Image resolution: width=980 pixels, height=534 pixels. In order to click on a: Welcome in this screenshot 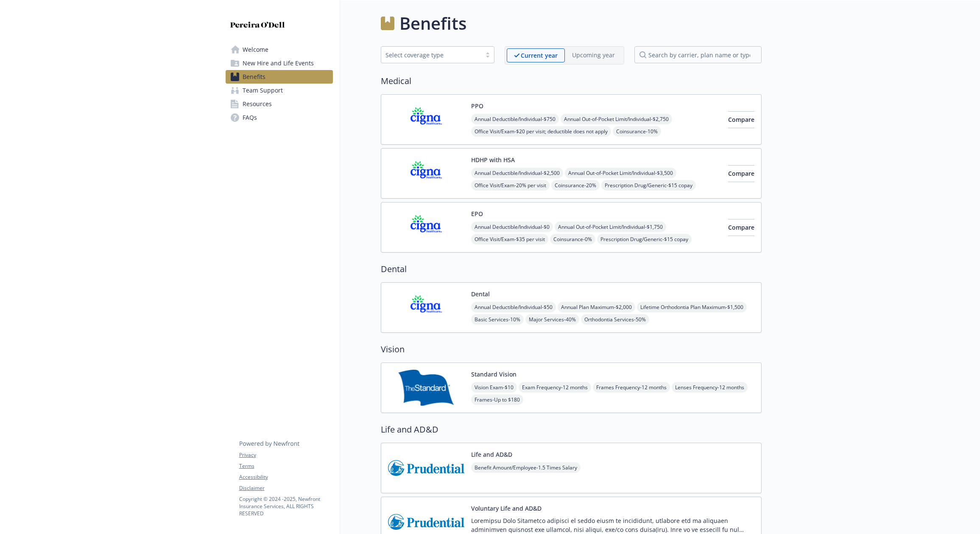, I will do `click(279, 50)`.